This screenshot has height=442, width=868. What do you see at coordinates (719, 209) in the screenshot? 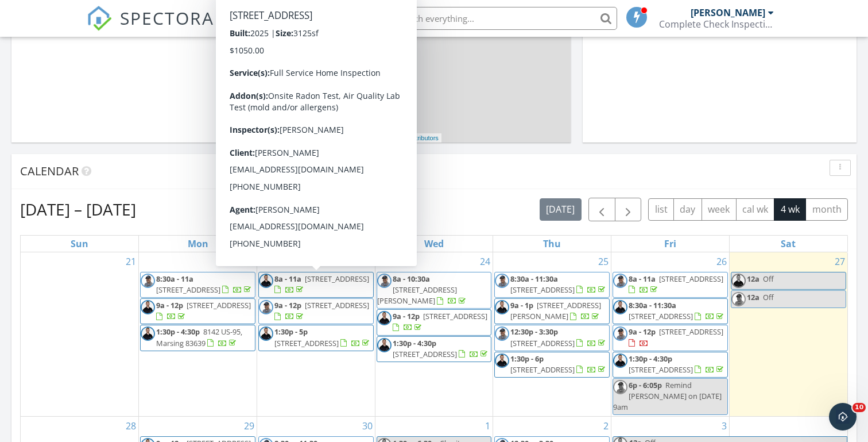
I see `button: week` at bounding box center [719, 209].